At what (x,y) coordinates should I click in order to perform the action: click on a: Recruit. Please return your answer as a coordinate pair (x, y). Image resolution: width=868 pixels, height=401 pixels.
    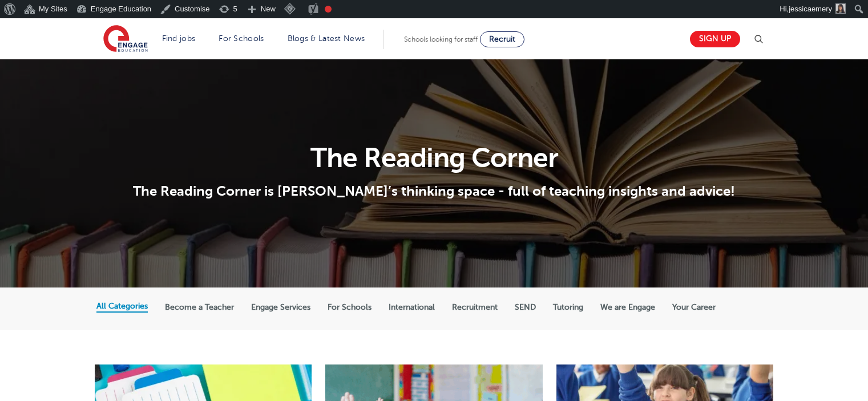
    Looking at the image, I should click on (502, 39).